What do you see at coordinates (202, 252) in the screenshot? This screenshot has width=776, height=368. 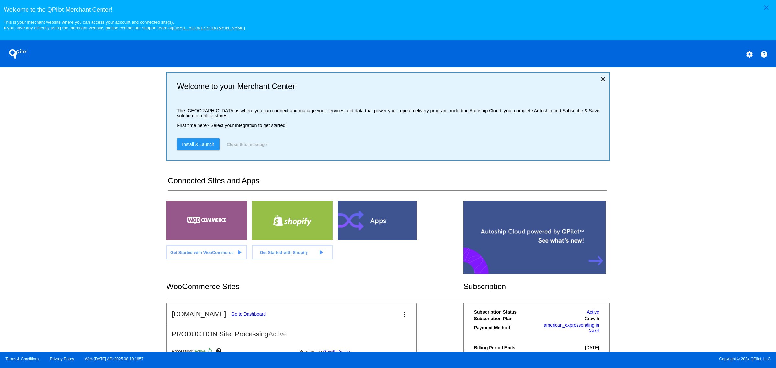 I see `span: Get Started with WooCommerce` at bounding box center [202, 252].